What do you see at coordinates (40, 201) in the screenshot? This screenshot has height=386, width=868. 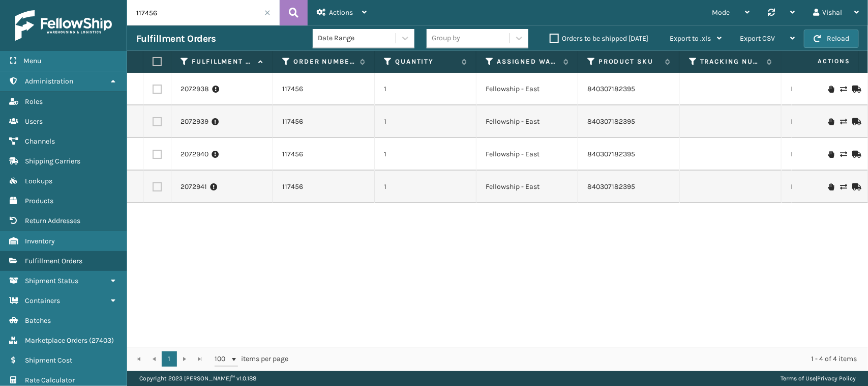 I see `span: Products` at bounding box center [40, 201].